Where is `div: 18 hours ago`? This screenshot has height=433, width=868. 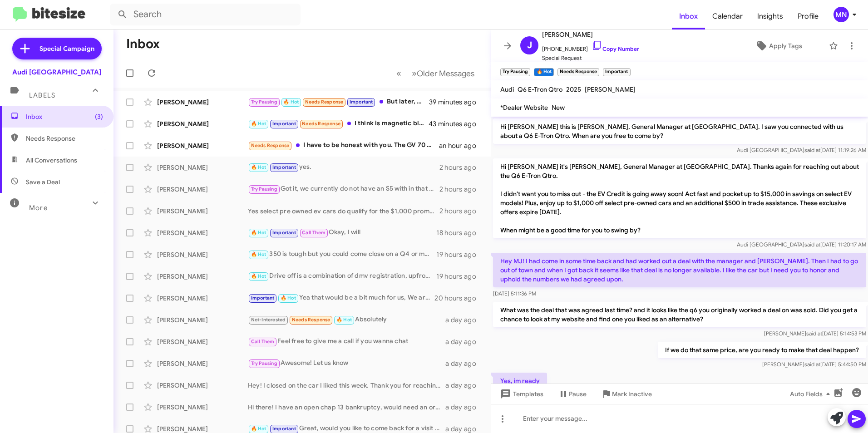
div: 18 hours ago is located at coordinates (460, 233).